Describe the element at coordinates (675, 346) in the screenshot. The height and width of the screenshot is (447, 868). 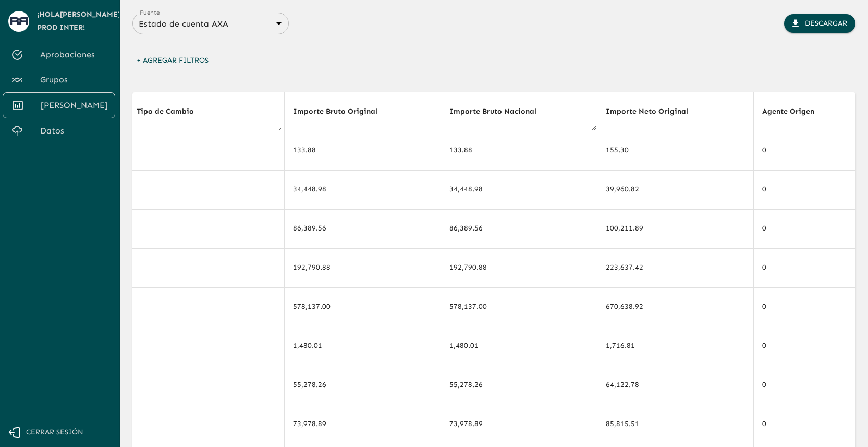
I see `div: 1,716.81` at that location.